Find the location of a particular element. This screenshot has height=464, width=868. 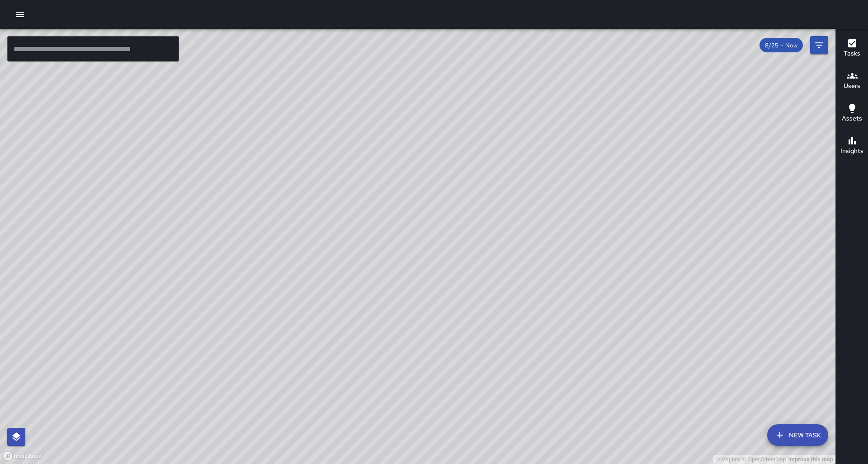

h6: Assets is located at coordinates (851, 119).